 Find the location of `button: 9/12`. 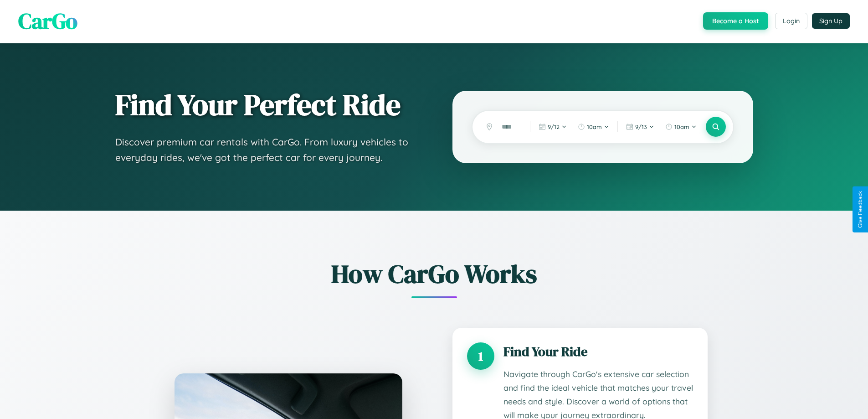

button: 9/12 is located at coordinates (553, 127).